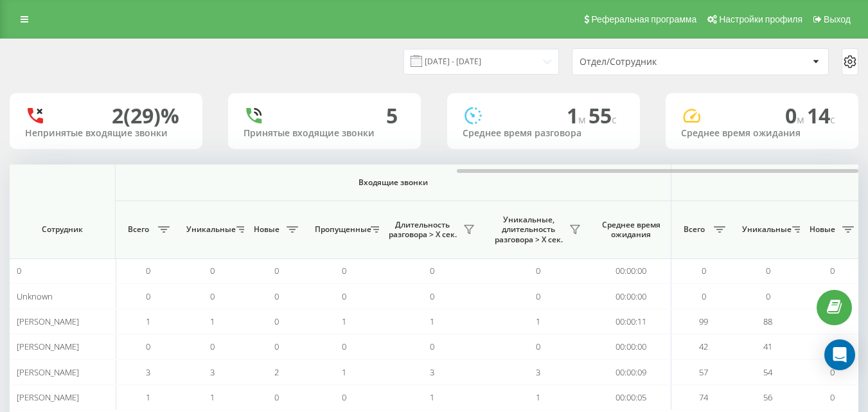 The image size is (868, 412). What do you see at coordinates (703, 372) in the screenshot?
I see `span: 57` at bounding box center [703, 372].